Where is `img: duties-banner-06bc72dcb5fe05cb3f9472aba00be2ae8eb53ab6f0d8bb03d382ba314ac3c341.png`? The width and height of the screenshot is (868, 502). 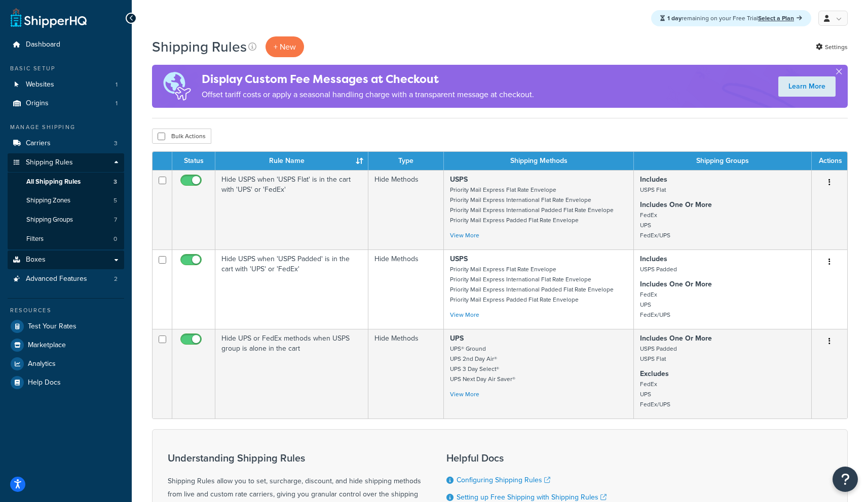
img: duties-banner-06bc72dcb5fe05cb3f9472aba00be2ae8eb53ab6f0d8bb03d382ba314ac3c341.png is located at coordinates (177, 86).